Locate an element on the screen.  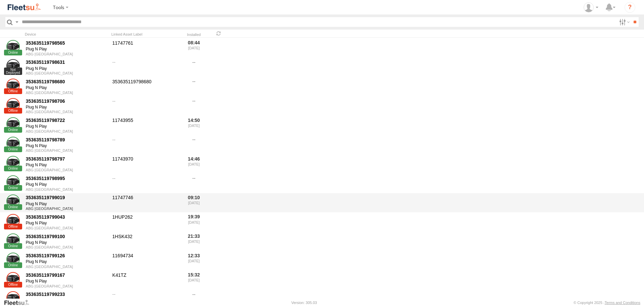
div: 353635119799233 is located at coordinates (67, 295).